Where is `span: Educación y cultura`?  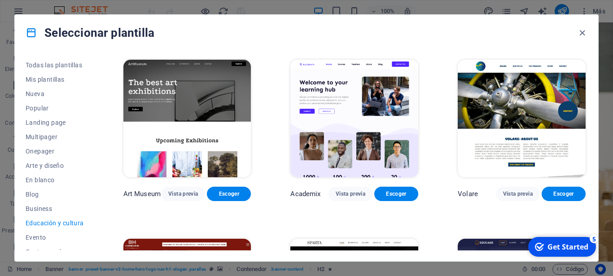 span: Educación y cultura is located at coordinates (55, 223).